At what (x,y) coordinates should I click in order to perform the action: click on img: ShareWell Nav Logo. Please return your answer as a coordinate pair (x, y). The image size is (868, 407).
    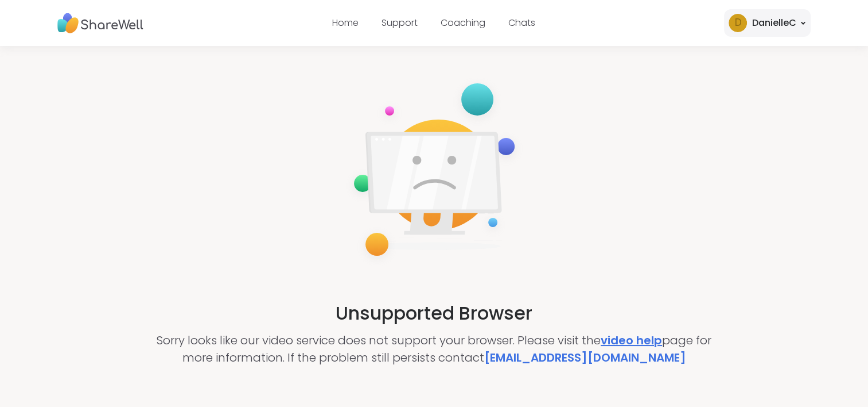
    Looking at the image, I should click on (100, 23).